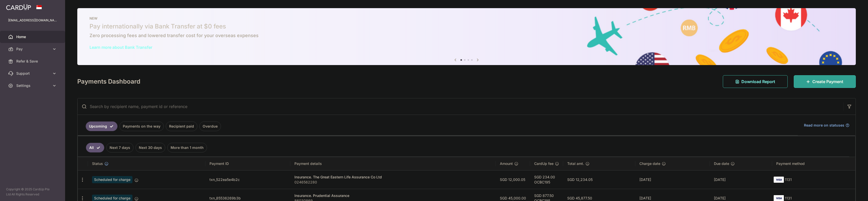  I want to click on a: Download Report, so click(755, 82).